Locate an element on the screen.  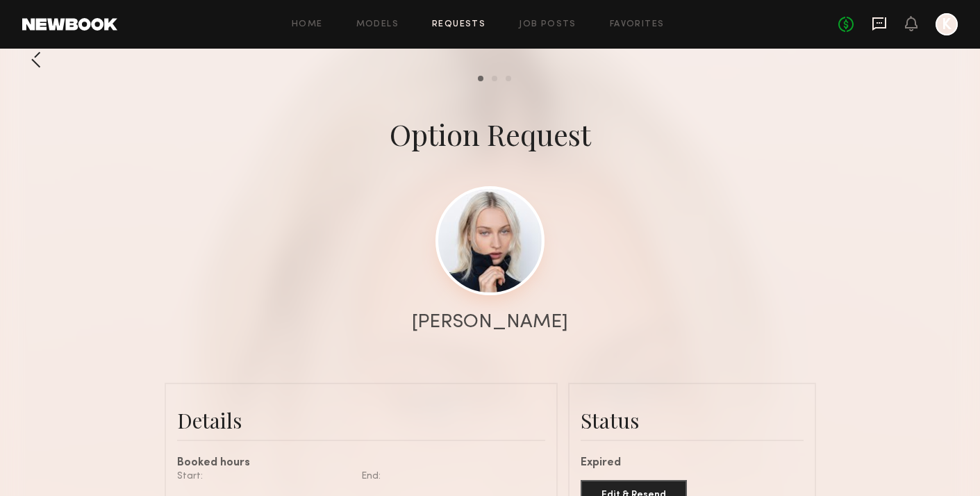
a: K is located at coordinates (946, 24).